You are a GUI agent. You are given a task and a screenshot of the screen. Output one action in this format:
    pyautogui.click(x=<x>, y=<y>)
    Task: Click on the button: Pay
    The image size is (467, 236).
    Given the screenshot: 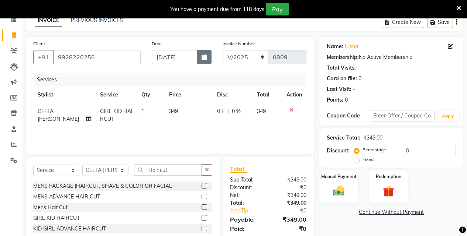 What is the action you would take?
    pyautogui.click(x=277, y=9)
    